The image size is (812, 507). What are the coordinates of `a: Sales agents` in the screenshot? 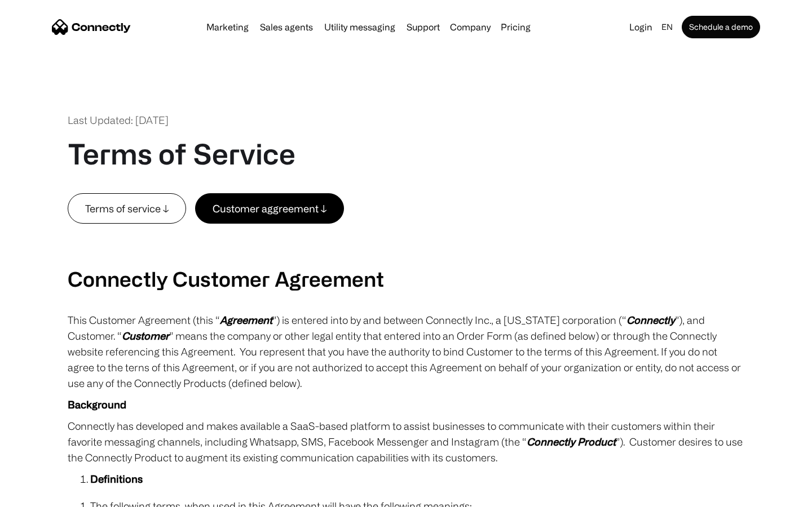 It's located at (287, 27).